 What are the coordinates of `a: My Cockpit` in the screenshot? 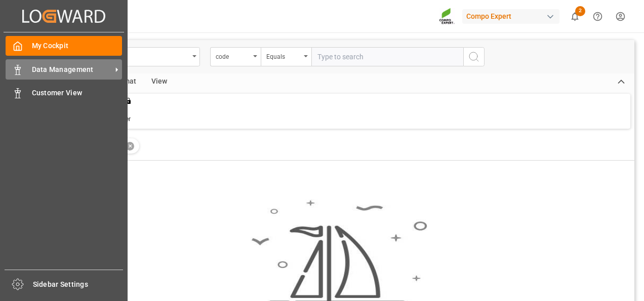 It's located at (64, 46).